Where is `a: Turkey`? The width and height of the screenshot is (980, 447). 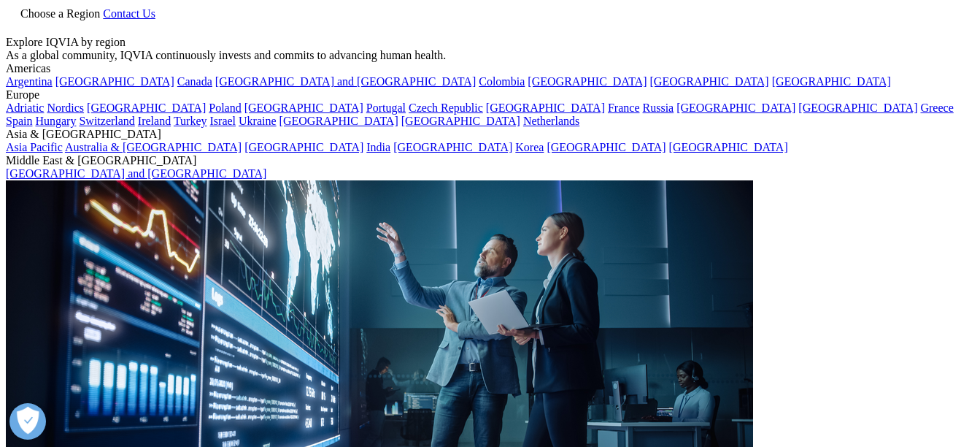
a: Turkey is located at coordinates (190, 121).